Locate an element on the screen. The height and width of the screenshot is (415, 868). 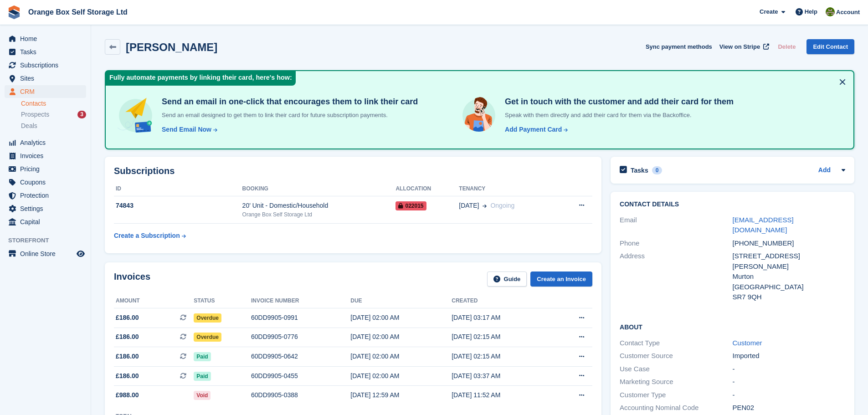
h4: Send an email in one-click that encourages them to link their card is located at coordinates (288, 102).